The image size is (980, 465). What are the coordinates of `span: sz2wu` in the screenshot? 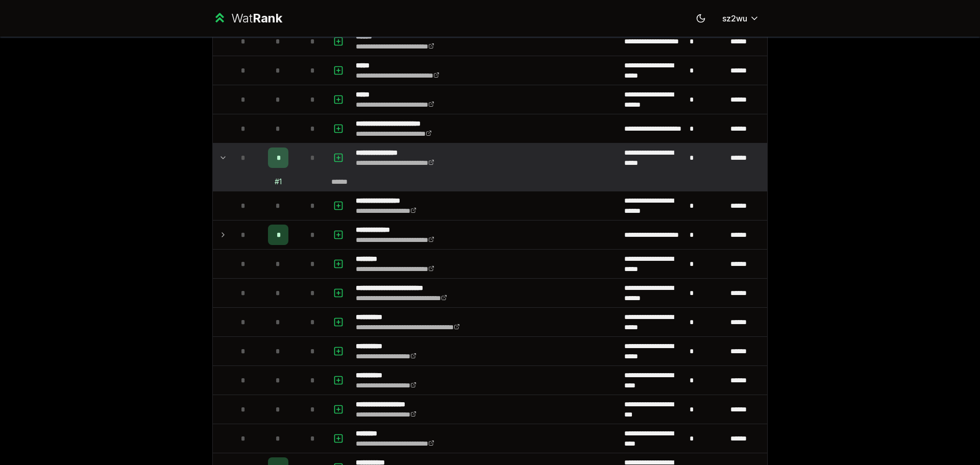 It's located at (735, 18).